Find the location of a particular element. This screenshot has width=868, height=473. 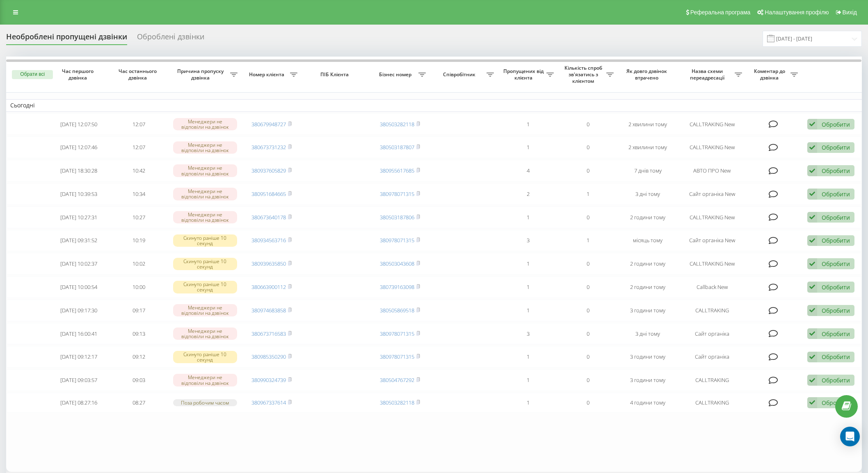

a: 380679948727 is located at coordinates (269, 124).